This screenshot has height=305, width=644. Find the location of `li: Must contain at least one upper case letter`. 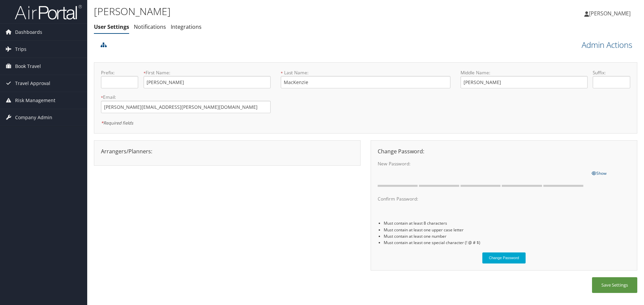

li: Must contain at least one upper case letter is located at coordinates (507, 230).